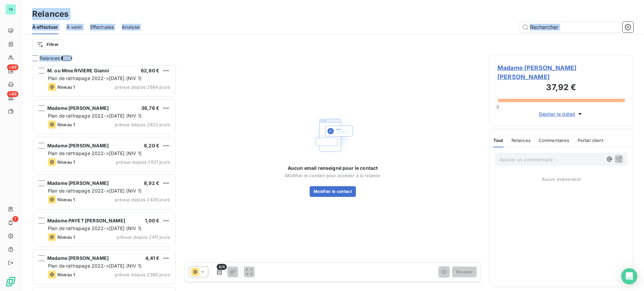 The width and height of the screenshot is (644, 291). Describe the element at coordinates (74, 27) in the screenshot. I see `span: À venir` at that location.